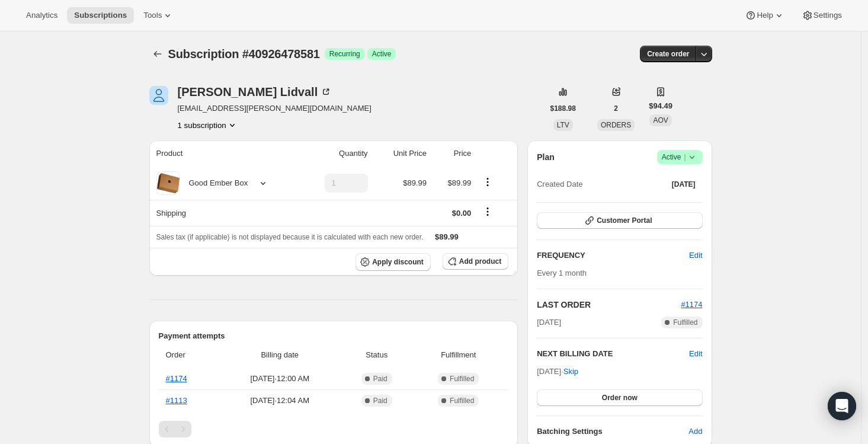  I want to click on span: 2, so click(616, 108).